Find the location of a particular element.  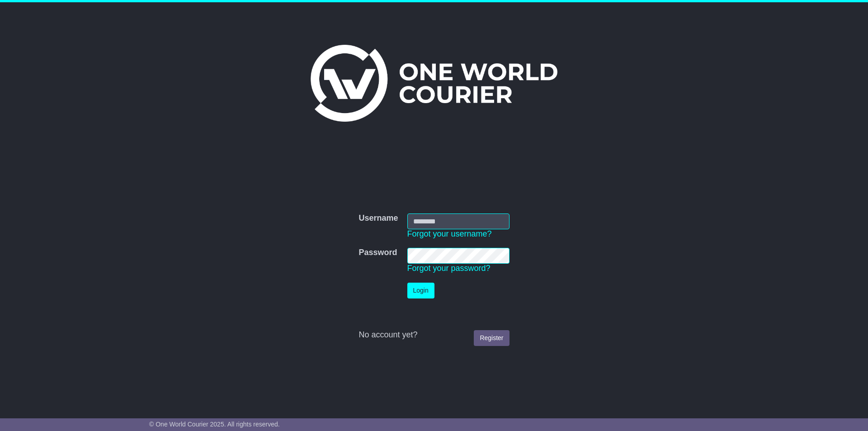

button: Login is located at coordinates (420, 290).